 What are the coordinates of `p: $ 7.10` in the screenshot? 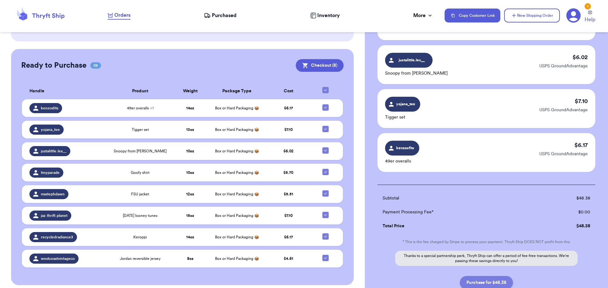 It's located at (581, 101).